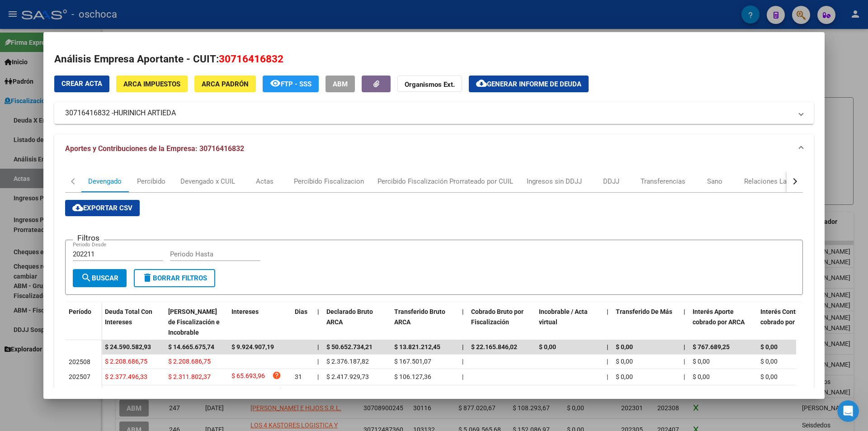 The height and width of the screenshot is (431, 868). Describe the element at coordinates (249, 377) in the screenshot. I see `span: $ 65.693,96` at that location.